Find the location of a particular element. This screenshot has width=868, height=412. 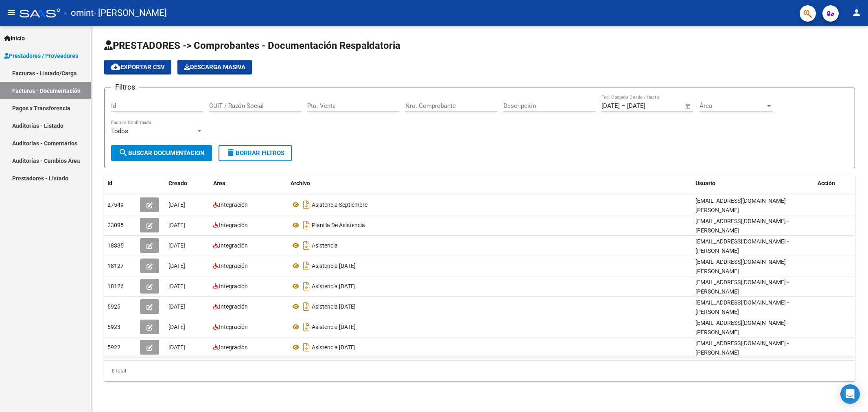

datatable-header-cell: Acción is located at coordinates (835, 183).